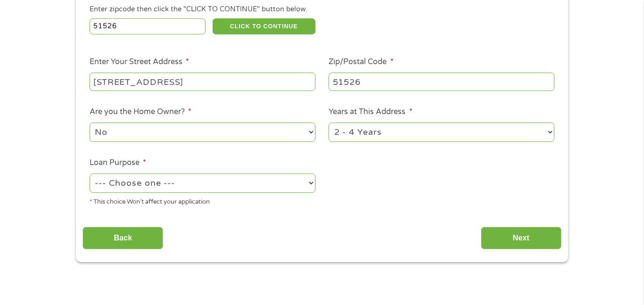 This screenshot has width=644, height=305. Describe the element at coordinates (202, 82) in the screenshot. I see `input: 1 Main Street` at that location.